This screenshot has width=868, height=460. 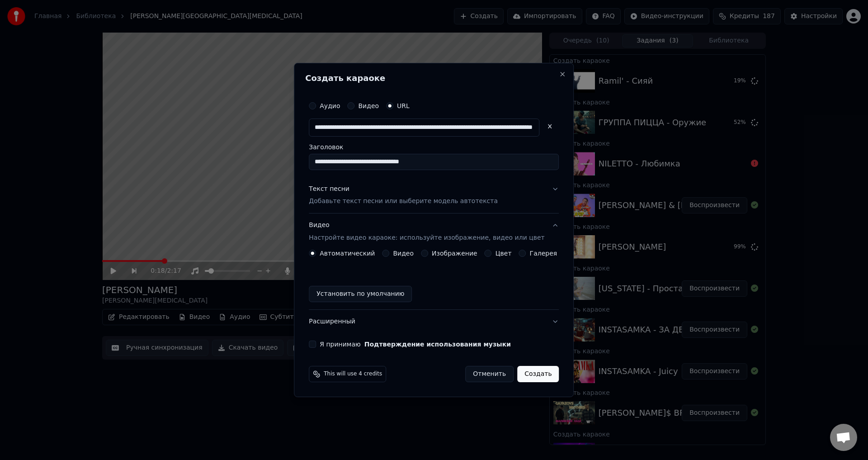 I want to click on h2: Создать караоке, so click(x=434, y=79).